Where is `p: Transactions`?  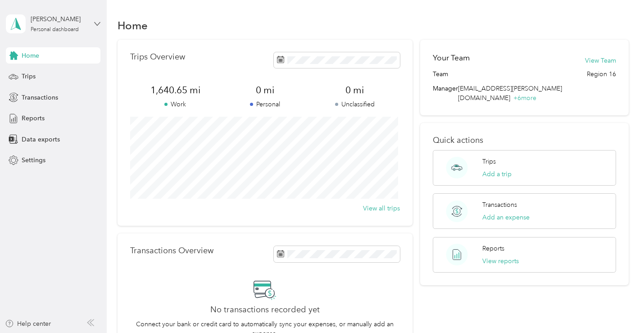 p: Transactions is located at coordinates (500, 204).